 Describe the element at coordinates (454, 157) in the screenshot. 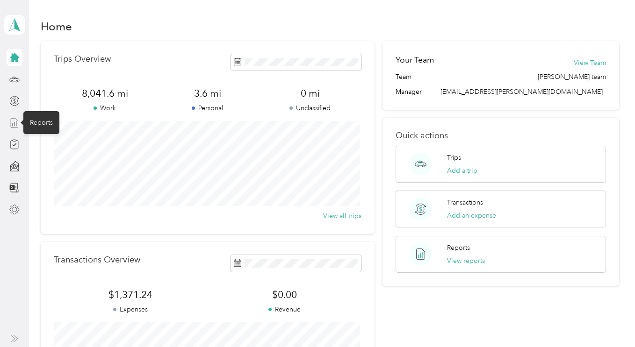

I see `p: Trips` at that location.